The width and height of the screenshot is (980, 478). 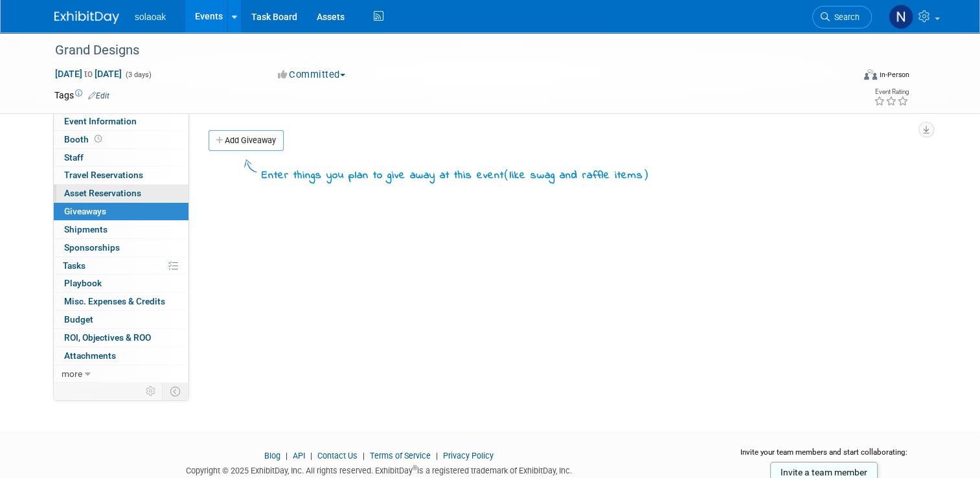 I want to click on a: Tasks, so click(x=121, y=266).